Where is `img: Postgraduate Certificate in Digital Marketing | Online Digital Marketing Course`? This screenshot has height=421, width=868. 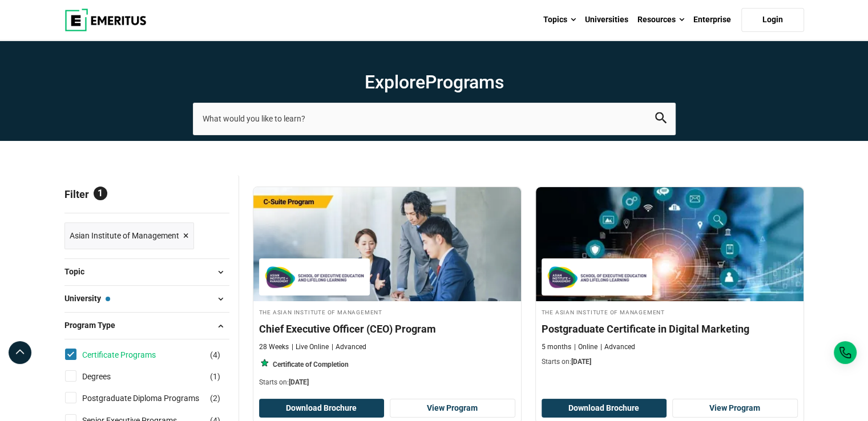
img: Postgraduate Certificate in Digital Marketing | Online Digital Marketing Course is located at coordinates (670, 244).